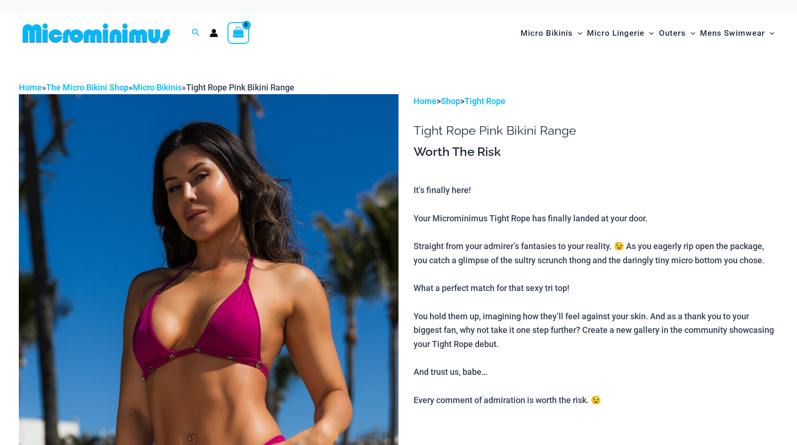 The height and width of the screenshot is (445, 797). What do you see at coordinates (732, 33) in the screenshot?
I see `span: Mens Swimwear` at bounding box center [732, 33].